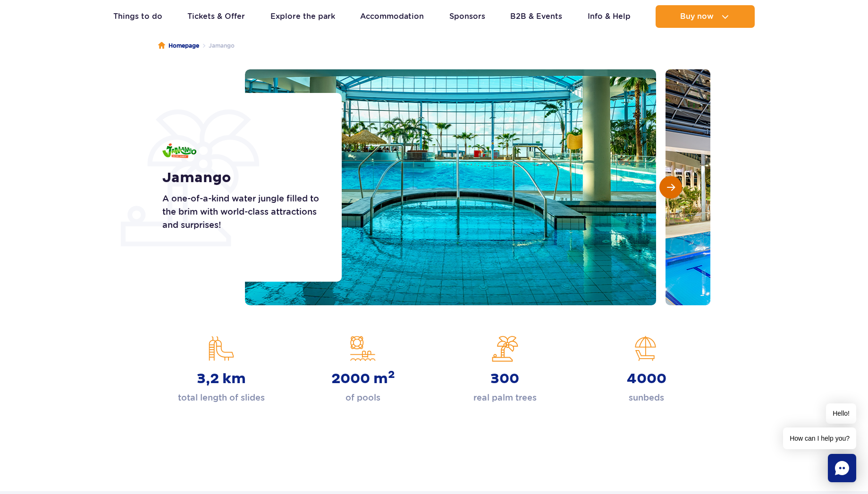 This screenshot has width=868, height=494. I want to click on a: Homepage, so click(179, 46).